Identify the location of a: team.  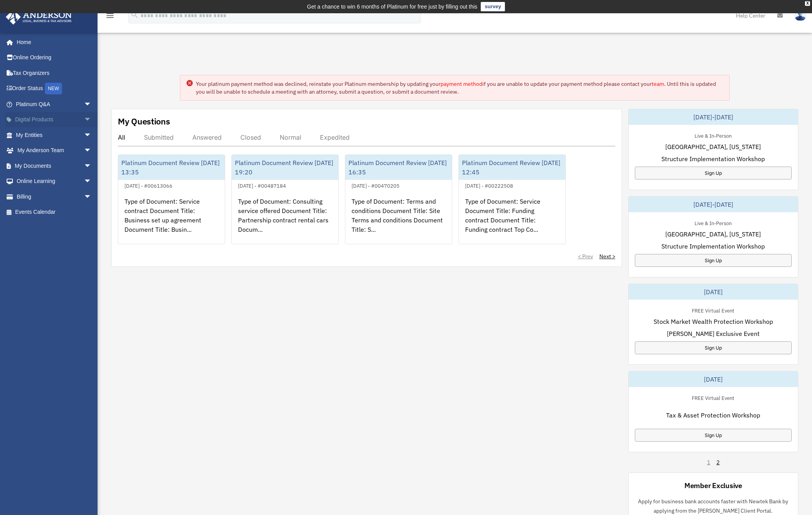
(658, 84).